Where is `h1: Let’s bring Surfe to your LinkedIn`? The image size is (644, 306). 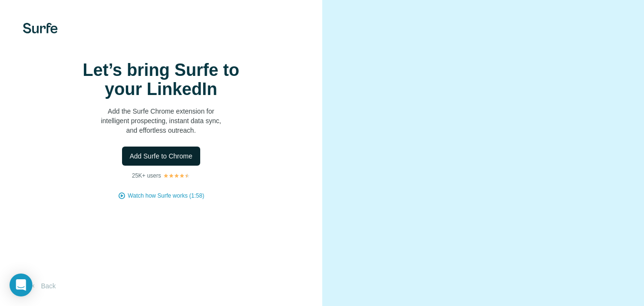 h1: Let’s bring Surfe to your LinkedIn is located at coordinates (161, 80).